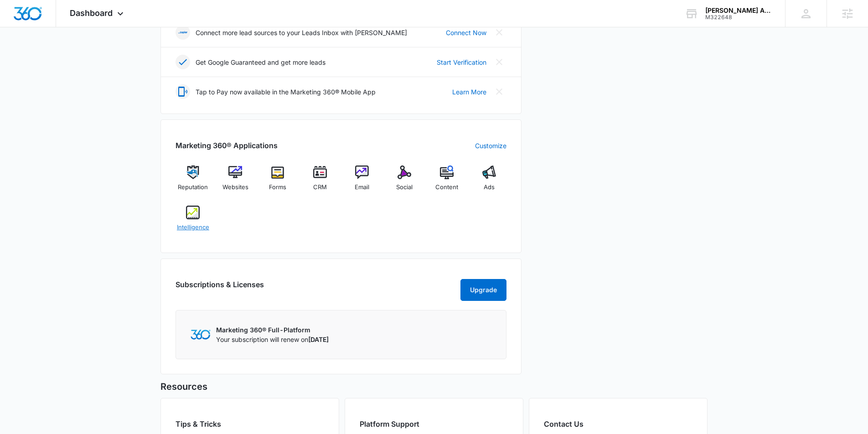  Describe the element at coordinates (434, 387) in the screenshot. I see `h5: Resources` at that location.